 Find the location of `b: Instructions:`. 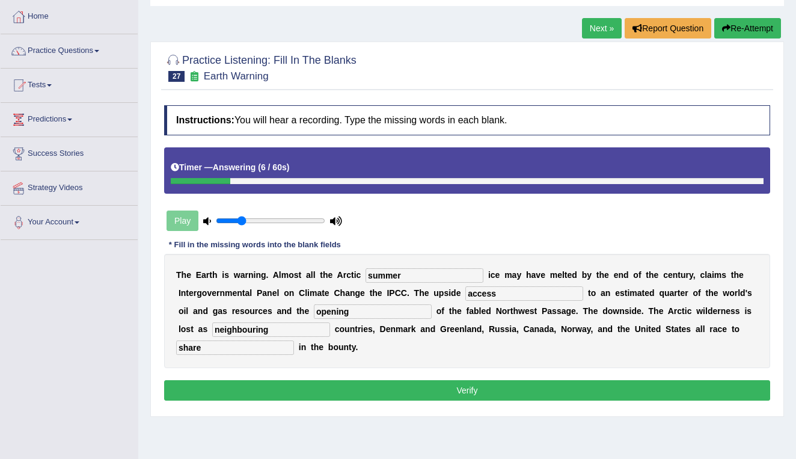

b: Instructions: is located at coordinates (205, 120).